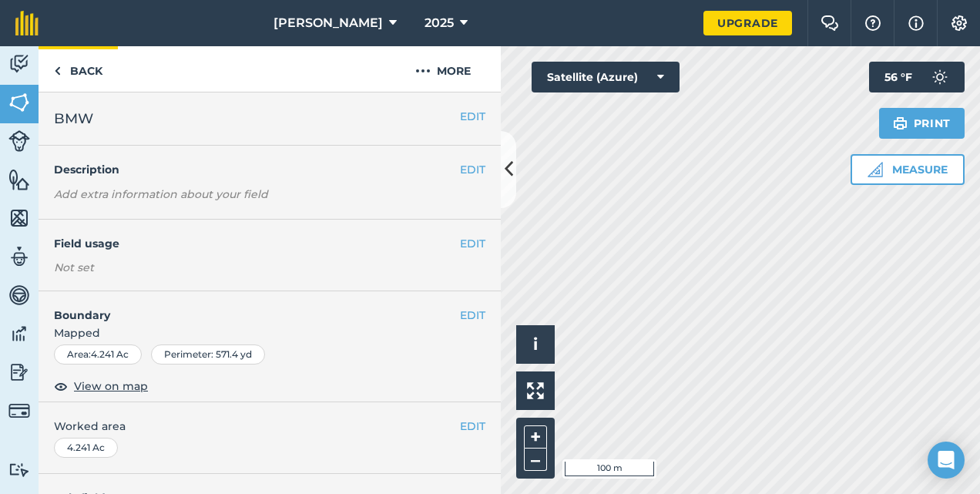  What do you see at coordinates (60, 386) in the screenshot?
I see `img: svg+xml;base64,PHN2ZyB4bWxucz0iaHR0cDovL3d3dy53My5vcmcvMjAwMC9zdmciIHdpZHRoPSIxOCIgaGVpZ2h0PSIyNC...` at bounding box center [60, 386].